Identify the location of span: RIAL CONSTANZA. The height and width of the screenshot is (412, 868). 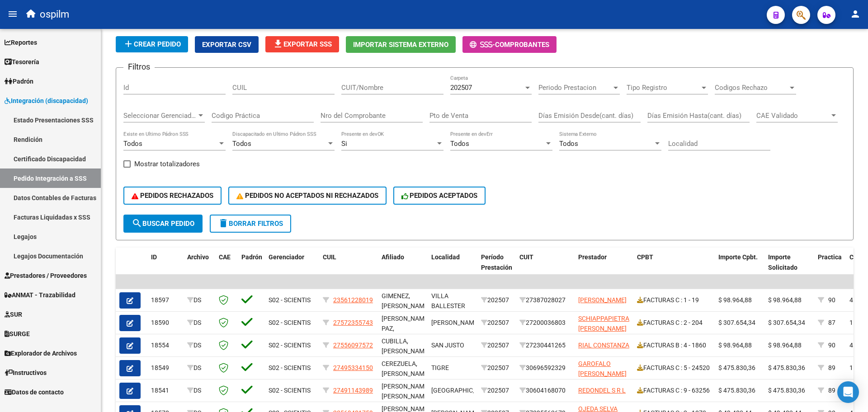
(604, 345).